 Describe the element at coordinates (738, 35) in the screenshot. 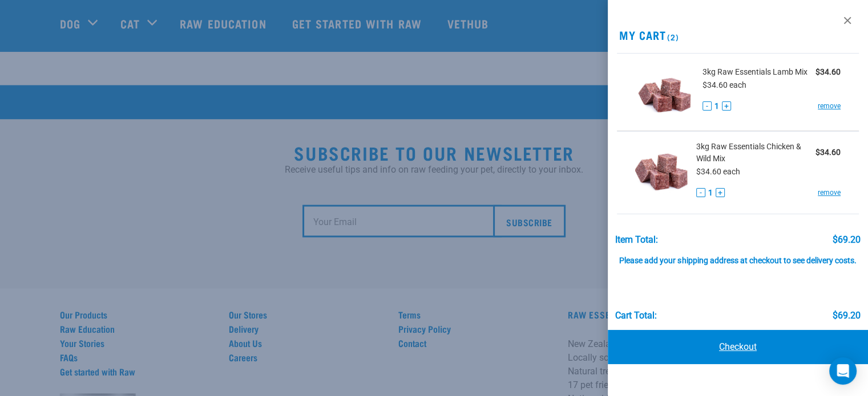

I see `h2: My Cart` at that location.